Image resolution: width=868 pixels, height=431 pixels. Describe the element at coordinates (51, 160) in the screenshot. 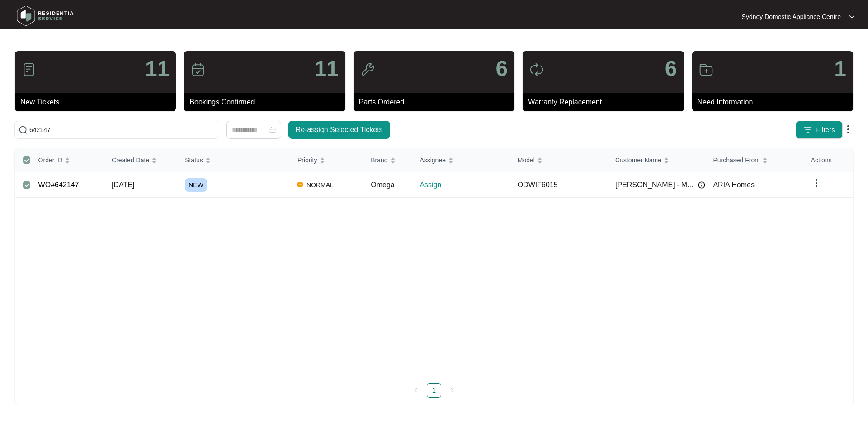

I see `span: Order ID` at that location.